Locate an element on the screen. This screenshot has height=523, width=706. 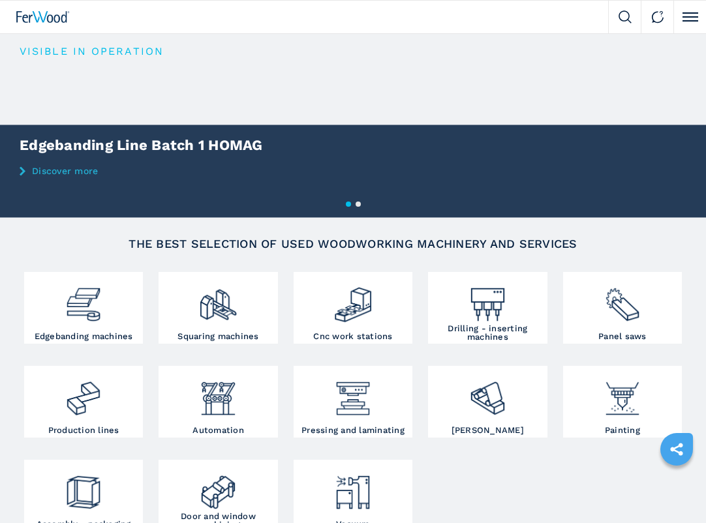
a: Panel saws is located at coordinates (622, 308).